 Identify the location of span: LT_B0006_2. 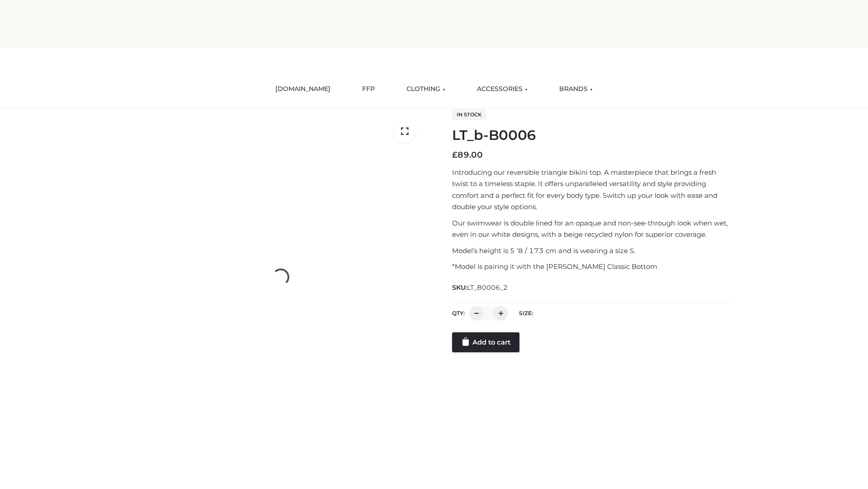
(487, 287).